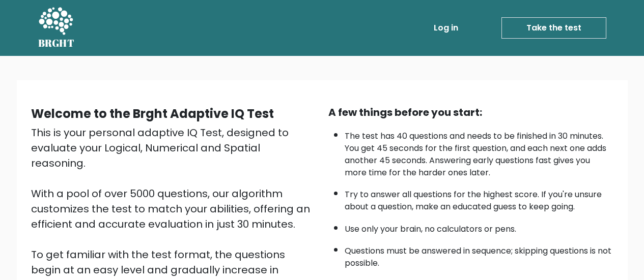 This screenshot has width=644, height=280. I want to click on li: The test has 40 questions and needs to be finished in 30 minutes. You get 45 seconds for the firs..., so click(479, 152).